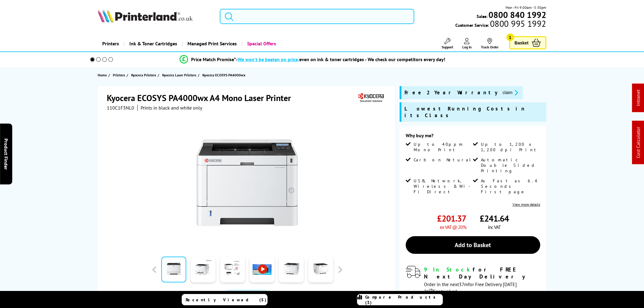  What do you see at coordinates (224, 75) in the screenshot?
I see `span: Kyocera ECOSYS PA4000wx` at bounding box center [224, 75].